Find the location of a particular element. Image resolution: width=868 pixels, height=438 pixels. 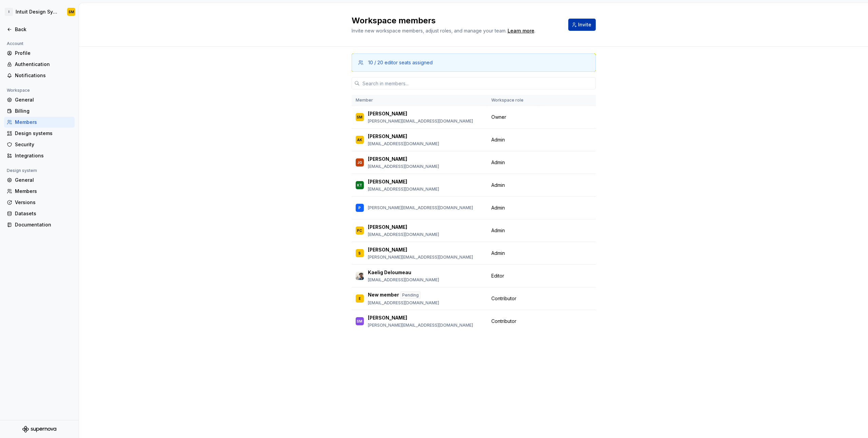

span: Editor is located at coordinates (498, 276).